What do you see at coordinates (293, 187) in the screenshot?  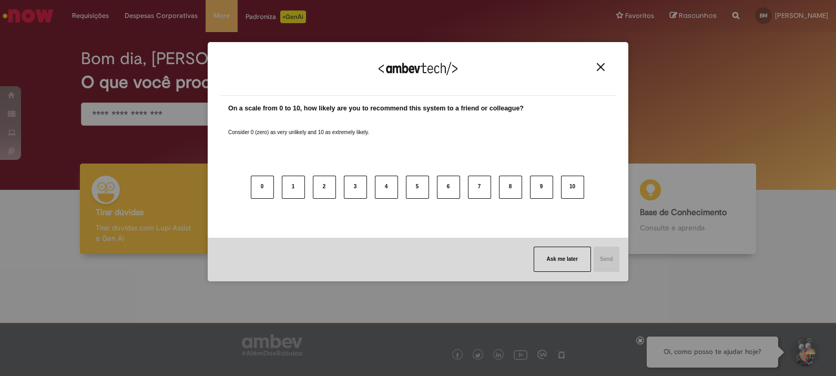 I see `button: 1` at bounding box center [293, 187].